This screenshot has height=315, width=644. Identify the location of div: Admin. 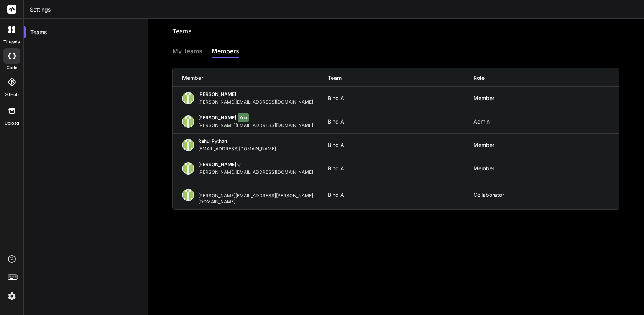
(546, 122).